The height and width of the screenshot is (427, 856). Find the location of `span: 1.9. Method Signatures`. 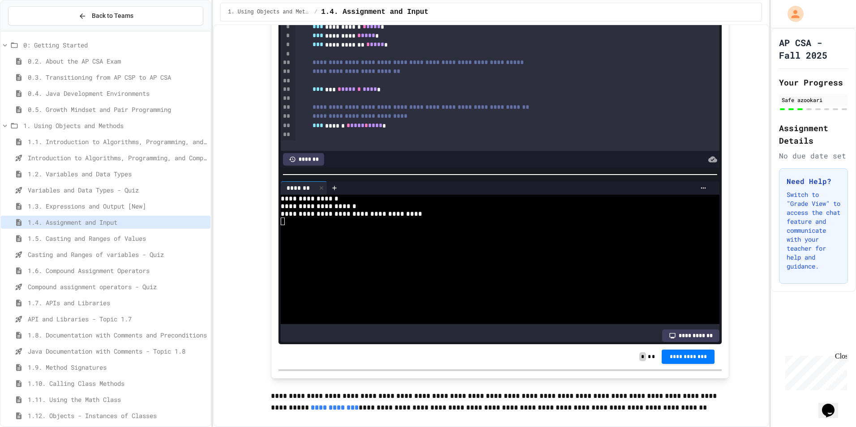

span: 1.9. Method Signatures is located at coordinates (117, 367).